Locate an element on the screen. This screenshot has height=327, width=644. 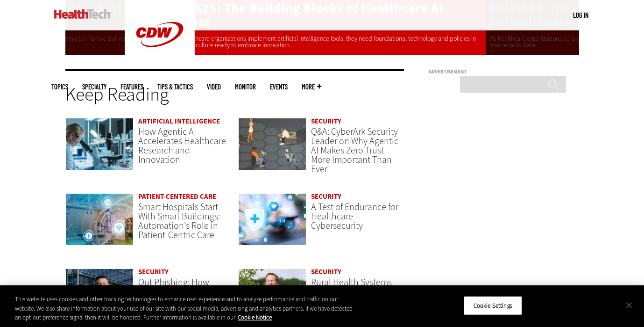
a: Healthcare cybersecurity is located at coordinates (273, 223).